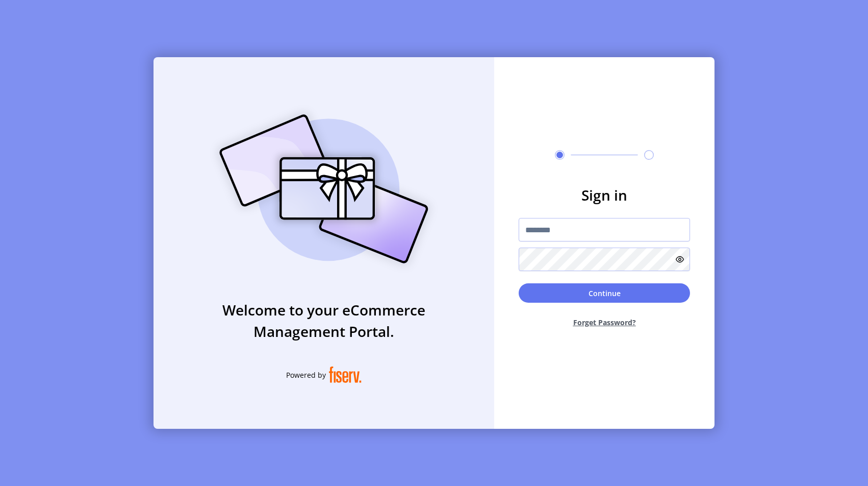  What do you see at coordinates (324, 321) in the screenshot?
I see `h3: Welcome to your eCommerce Management Portal.` at bounding box center [324, 321].